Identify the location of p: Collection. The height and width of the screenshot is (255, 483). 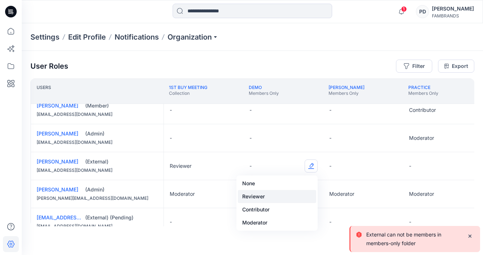
(188, 93).